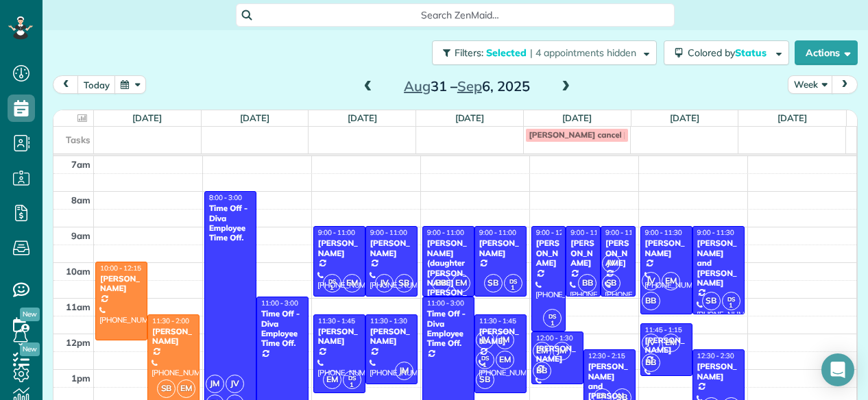 The width and height of the screenshot is (868, 400). I want to click on span: 11:45 - 1:15, so click(663, 330).